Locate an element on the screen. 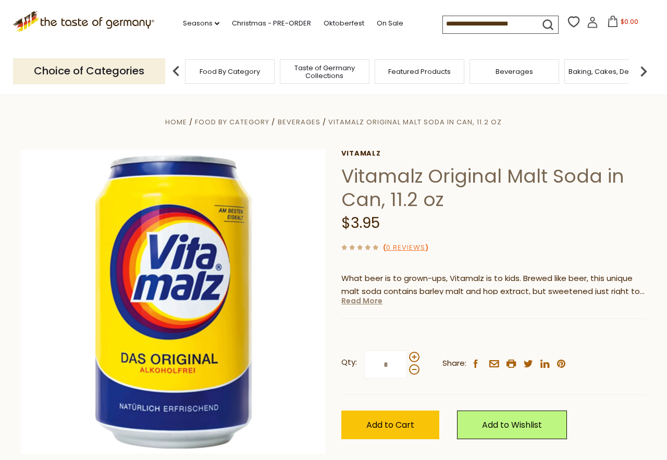 This screenshot has height=460, width=667. a: Home is located at coordinates (176, 122).